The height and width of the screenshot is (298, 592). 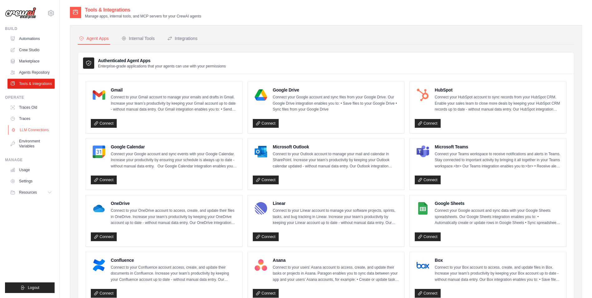 I want to click on a: Traces, so click(x=31, y=119).